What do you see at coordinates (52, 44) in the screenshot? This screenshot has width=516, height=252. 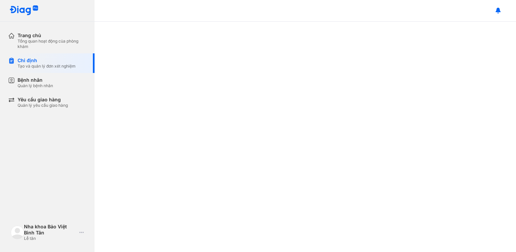 I see `div: Tổng quan hoạt động của phòng khám` at bounding box center [52, 44].